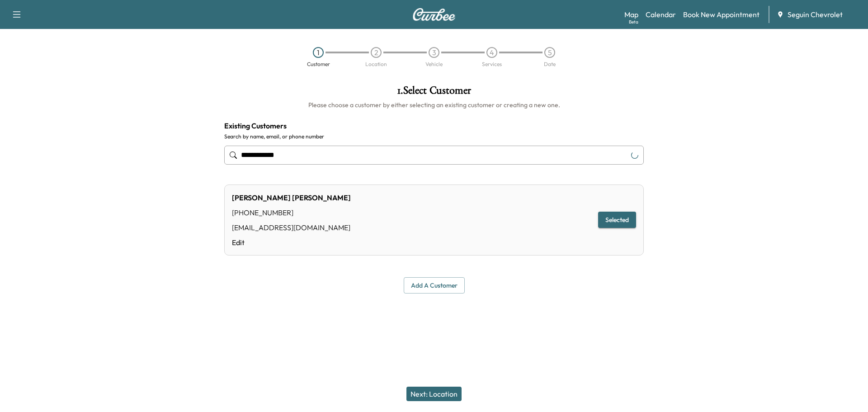  Describe the element at coordinates (550, 64) in the screenshot. I see `div: Date` at that location.